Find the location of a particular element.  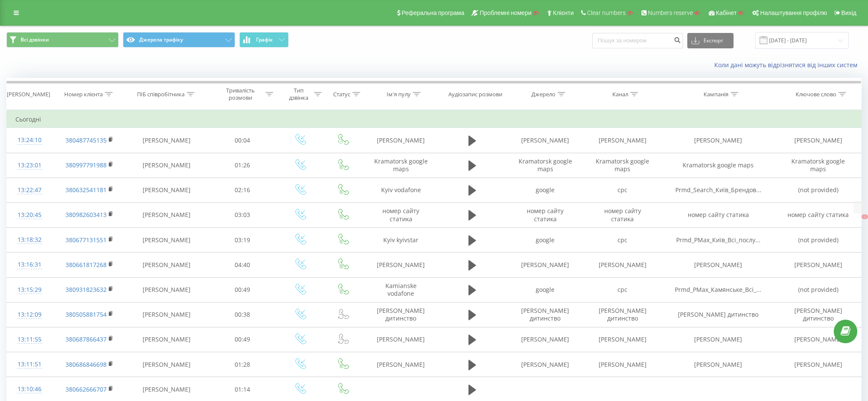

div: 13:15:29 is located at coordinates (29, 289).